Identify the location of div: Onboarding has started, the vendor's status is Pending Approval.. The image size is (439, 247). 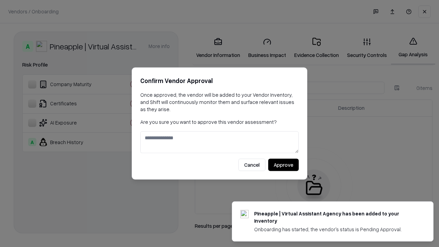
(335, 229).